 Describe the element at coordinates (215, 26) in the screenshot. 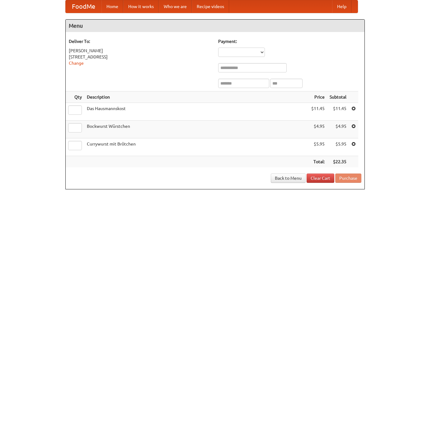

I see `h4: Menu` at that location.